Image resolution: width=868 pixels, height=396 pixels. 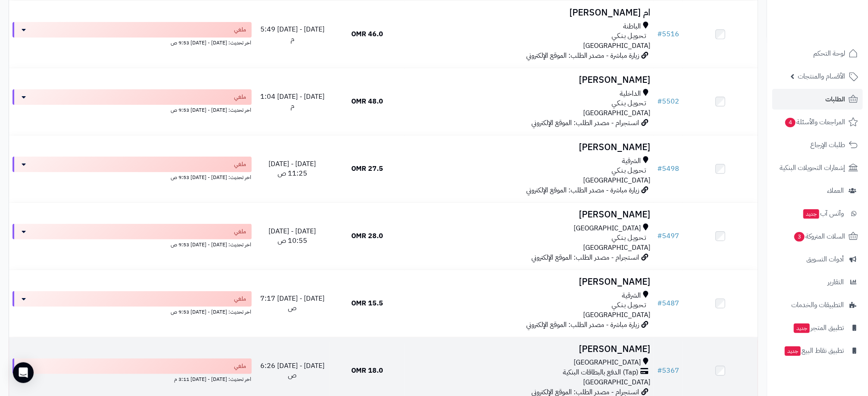 I want to click on span: إشعارات التحويلات البنكية, so click(x=812, y=168).